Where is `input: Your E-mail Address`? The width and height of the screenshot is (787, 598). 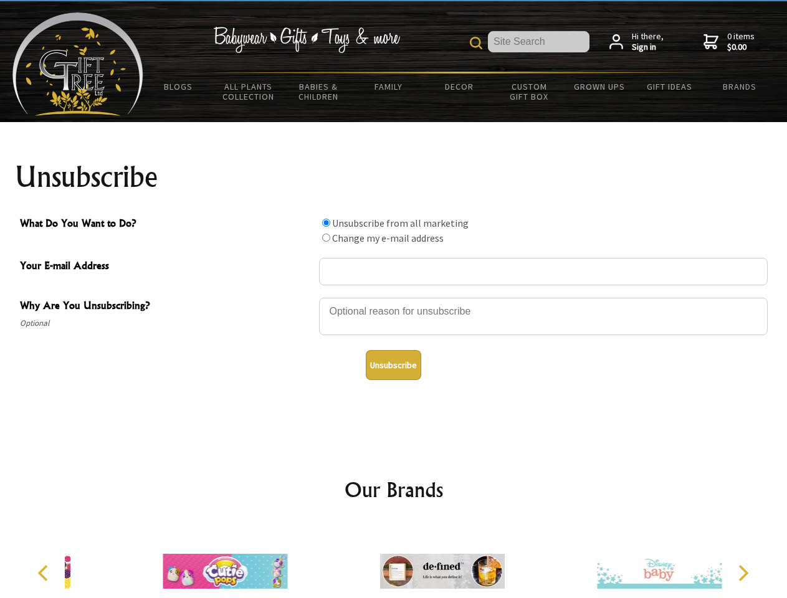 input: Your E-mail Address is located at coordinates (543, 272).